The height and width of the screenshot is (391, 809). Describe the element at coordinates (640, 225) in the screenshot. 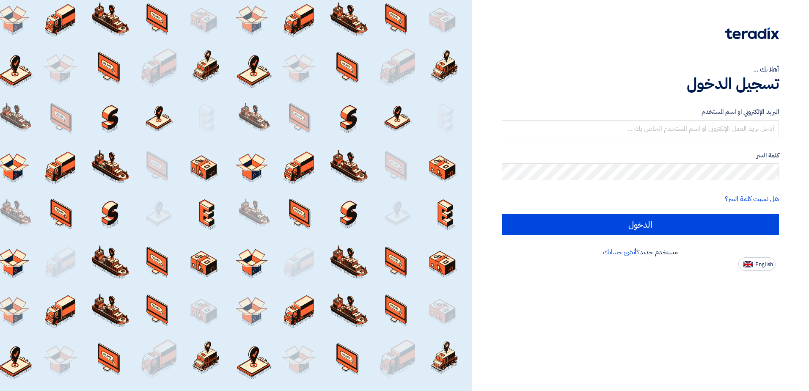

I see `input: الدخول` at that location.